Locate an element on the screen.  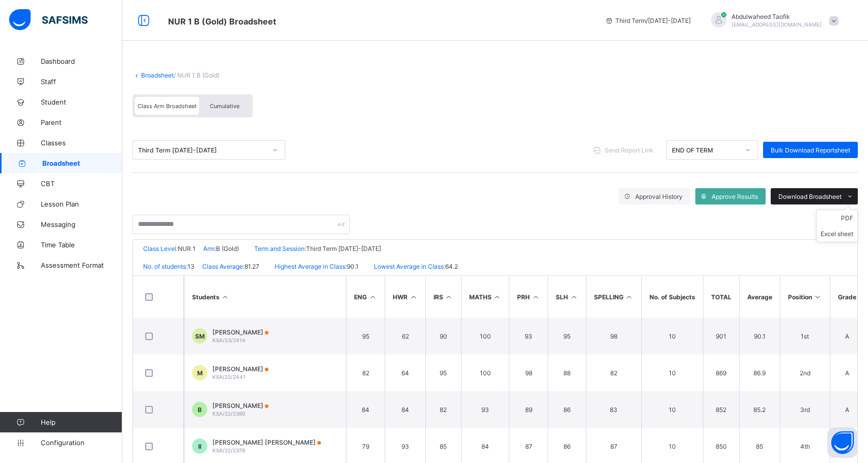
span: KSA/22/2380 is located at coordinates (229, 413).